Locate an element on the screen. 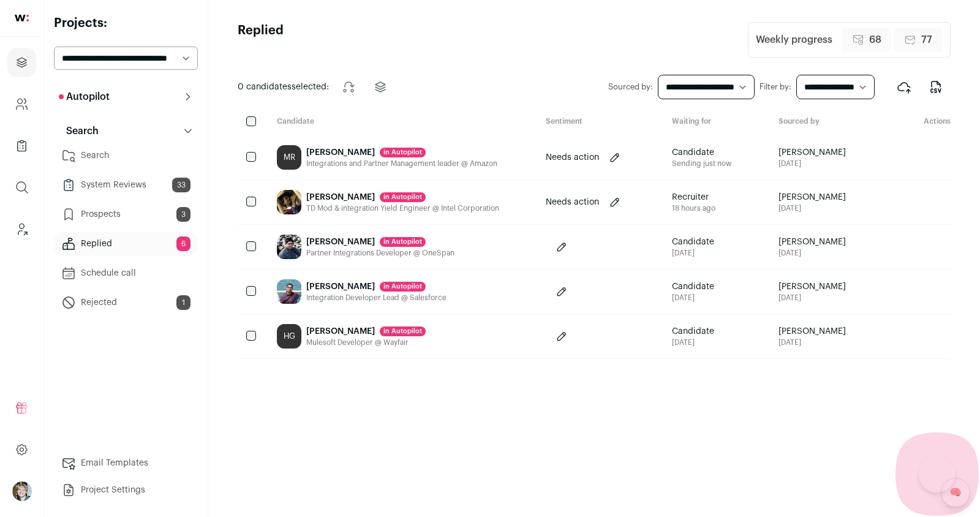 This screenshot has height=517, width=980. button: Export to ATS is located at coordinates (904, 87).